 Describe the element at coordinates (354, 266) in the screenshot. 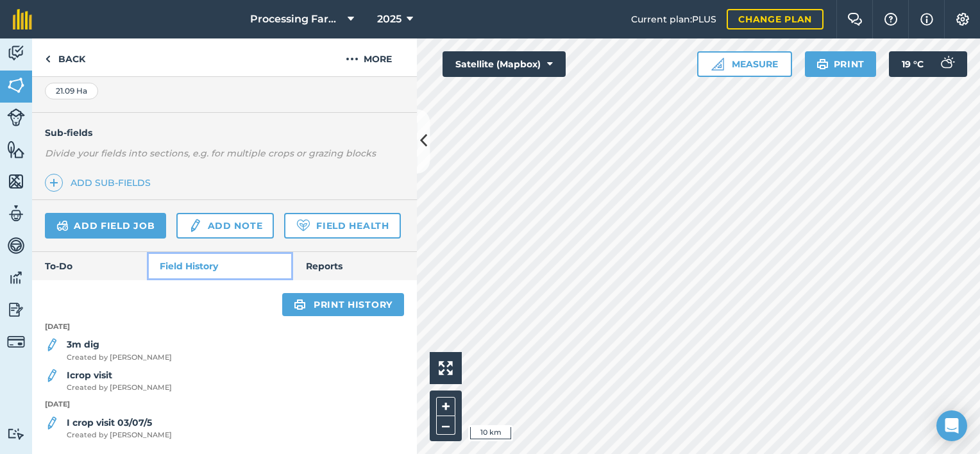

I see `a: Reports` at that location.